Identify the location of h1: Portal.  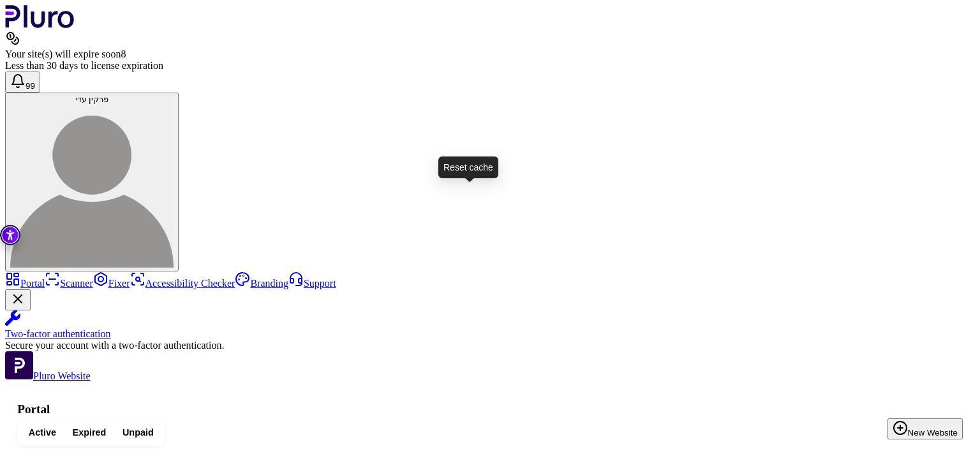
(490, 409).